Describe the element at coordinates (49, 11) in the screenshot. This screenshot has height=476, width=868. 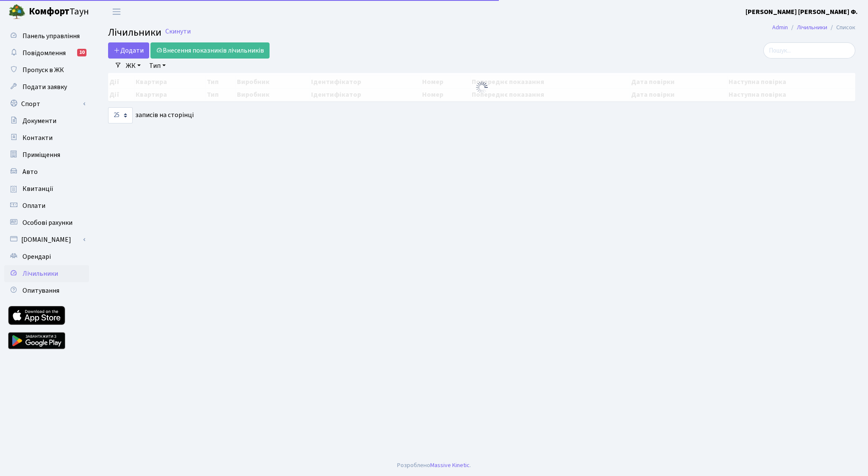
I see `b: Комфорт` at that location.